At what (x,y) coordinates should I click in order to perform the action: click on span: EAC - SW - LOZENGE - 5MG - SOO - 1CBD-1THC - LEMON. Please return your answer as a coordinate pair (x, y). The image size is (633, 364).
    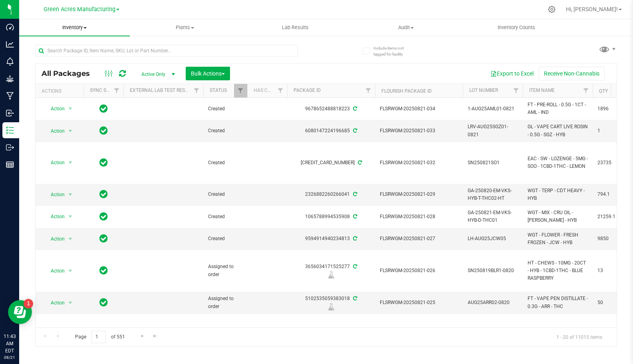
    Looking at the image, I should click on (557, 162).